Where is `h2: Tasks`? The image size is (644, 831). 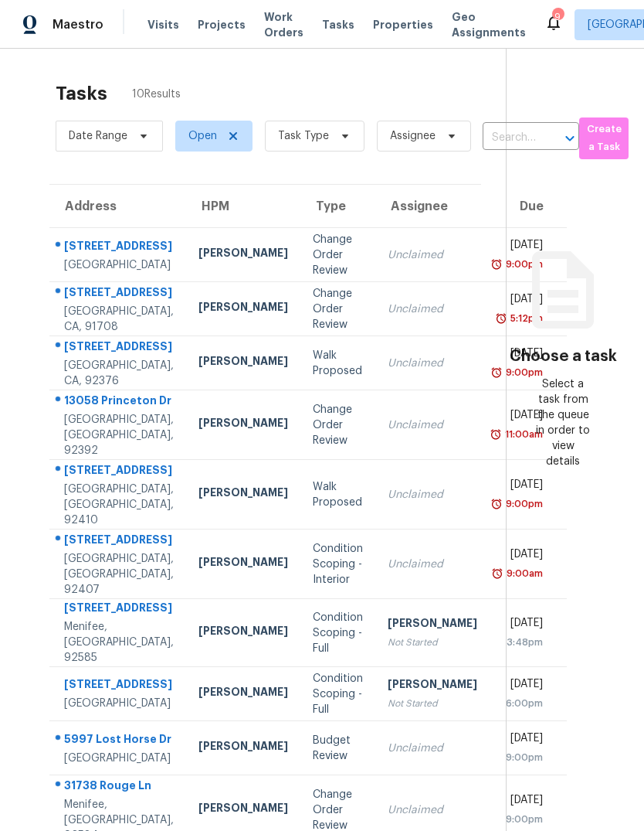 h2: Tasks is located at coordinates (81, 94).